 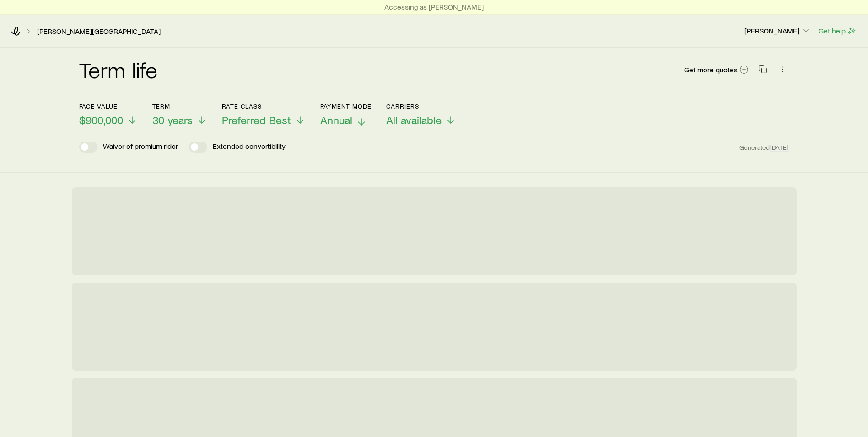 What do you see at coordinates (180, 114) in the screenshot?
I see `button: Term30 years` at bounding box center [180, 114].